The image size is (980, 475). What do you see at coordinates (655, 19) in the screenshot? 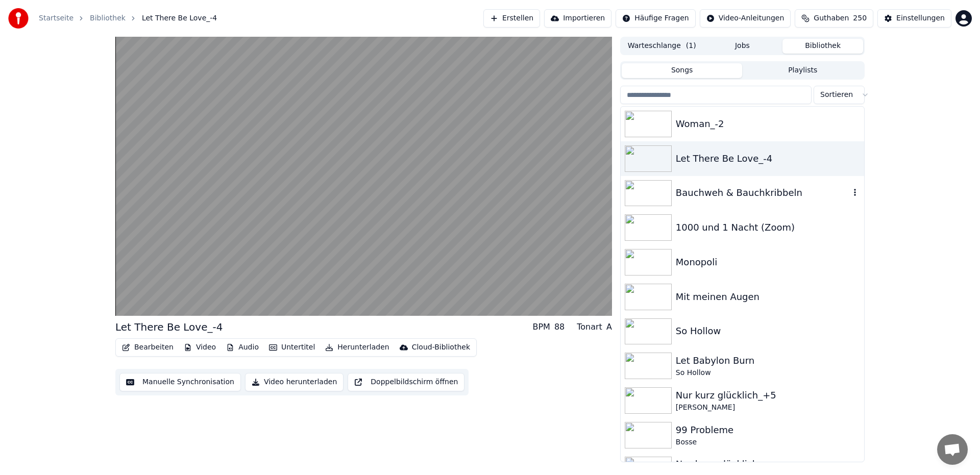
I see `button: Häufige Fragen` at bounding box center [655, 19].